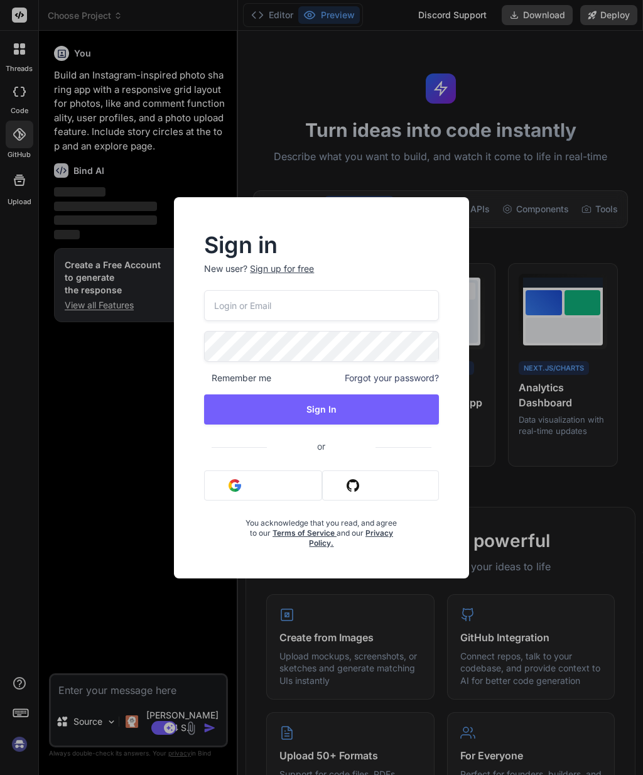 Image resolution: width=643 pixels, height=775 pixels. What do you see at coordinates (282, 269) in the screenshot?
I see `div: Sign up for free` at bounding box center [282, 269].